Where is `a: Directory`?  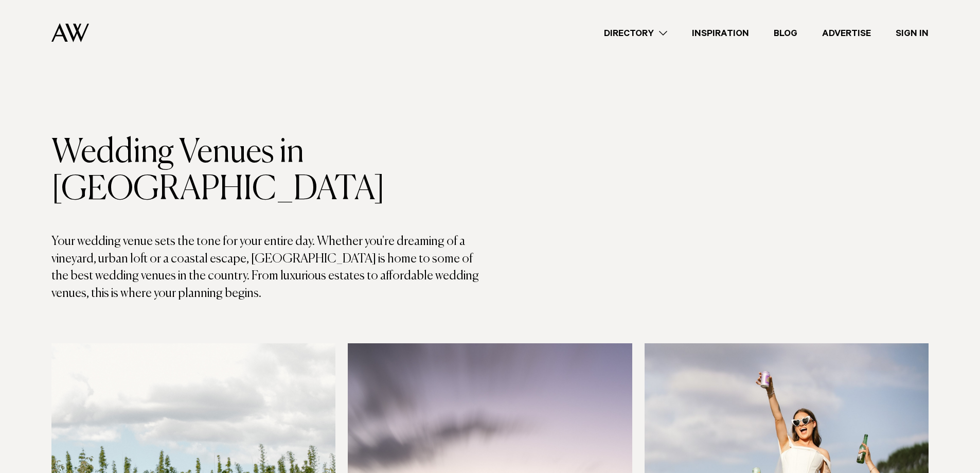 a: Directory is located at coordinates (636, 33).